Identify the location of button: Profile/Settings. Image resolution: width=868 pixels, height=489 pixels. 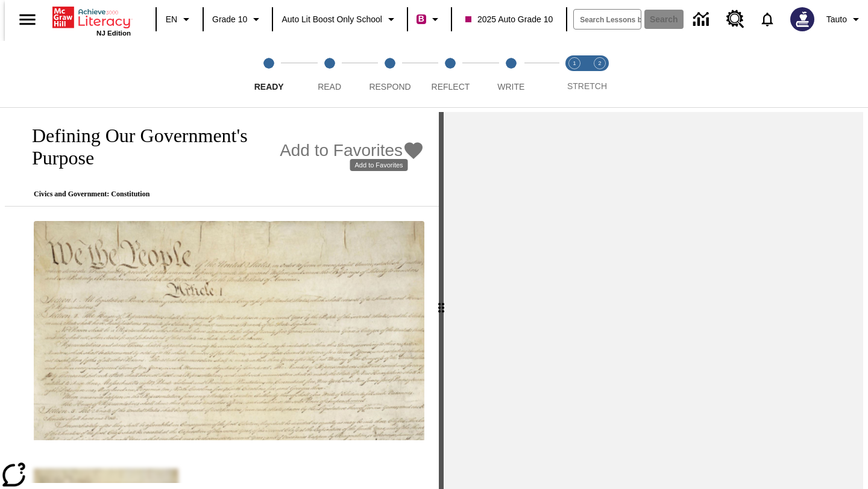
(844, 19).